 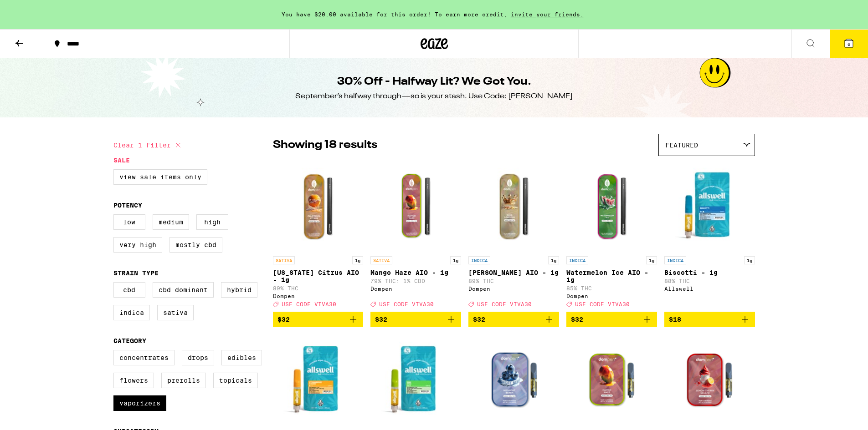 I want to click on label: Topicals, so click(x=236, y=380).